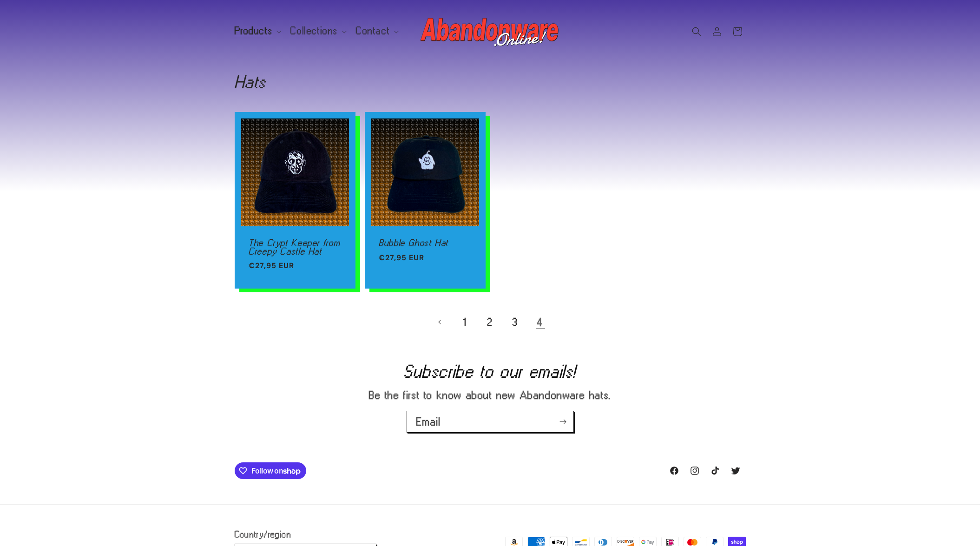 The width and height of the screenshot is (980, 546). Describe the element at coordinates (376, 32) in the screenshot. I see `summary: Contact` at that location.